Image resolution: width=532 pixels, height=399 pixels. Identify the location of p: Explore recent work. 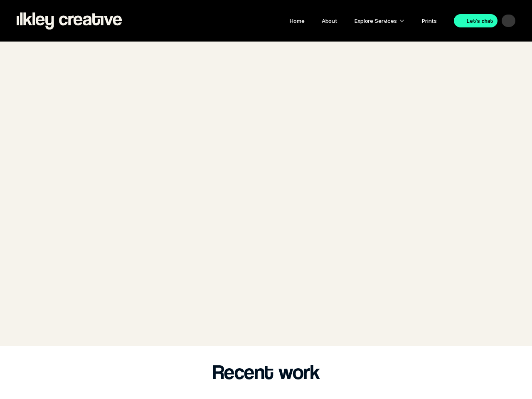
(266, 352).